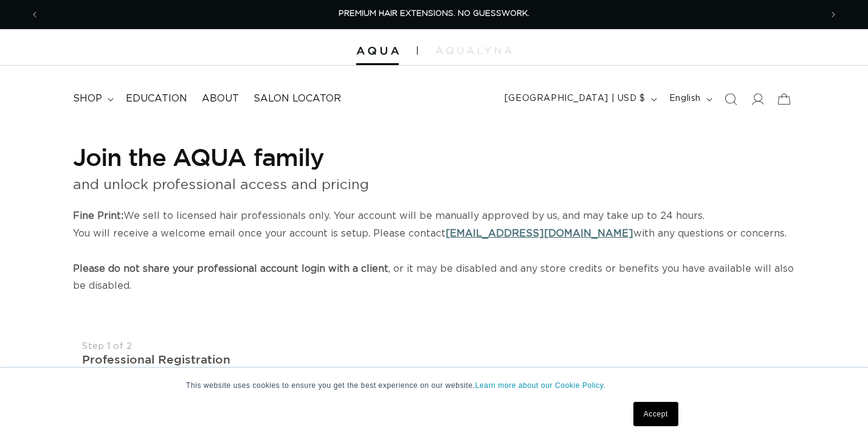 Image resolution: width=868 pixels, height=442 pixels. What do you see at coordinates (298, 98) in the screenshot?
I see `span: Salon Locator` at bounding box center [298, 98].